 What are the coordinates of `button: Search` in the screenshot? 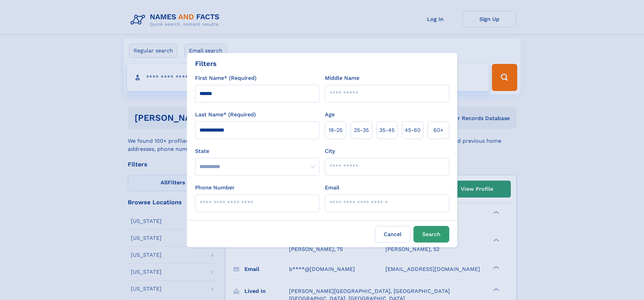 It's located at (431, 234).